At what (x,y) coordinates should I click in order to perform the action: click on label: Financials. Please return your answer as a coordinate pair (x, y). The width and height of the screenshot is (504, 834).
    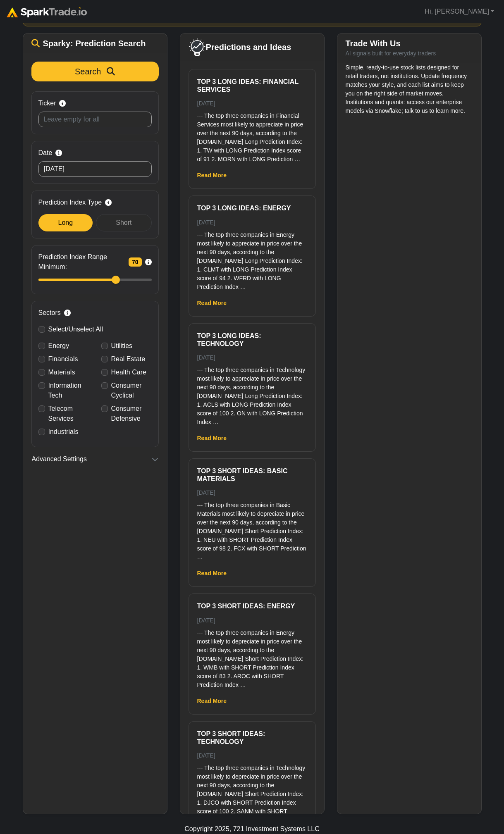
    Looking at the image, I should click on (63, 360).